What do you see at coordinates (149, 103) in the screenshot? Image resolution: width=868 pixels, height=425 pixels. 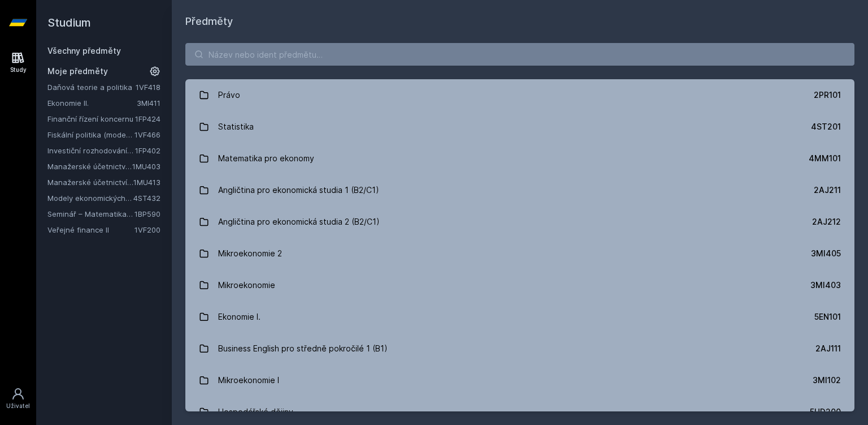 I see `a: 3MI411` at bounding box center [149, 103].